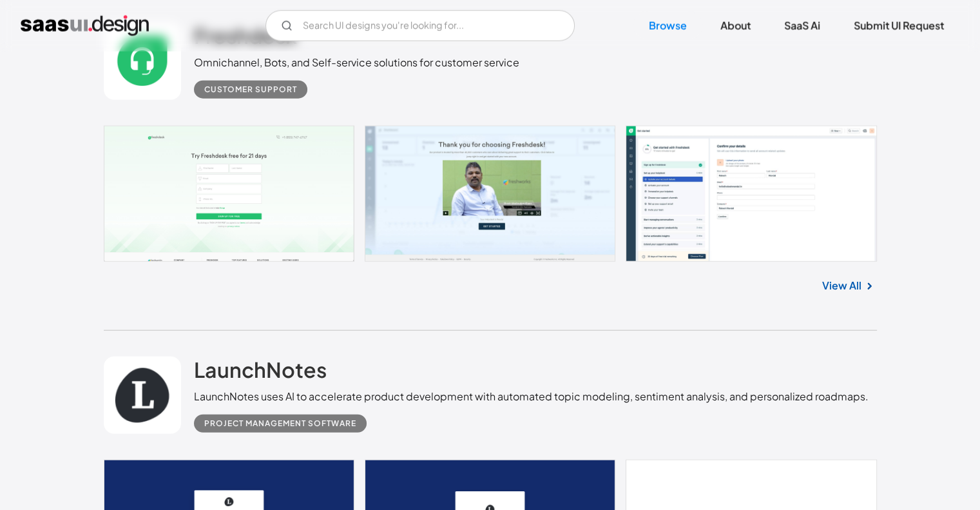 The image size is (980, 510). Describe the element at coordinates (251, 90) in the screenshot. I see `div: Customer Support` at that location.